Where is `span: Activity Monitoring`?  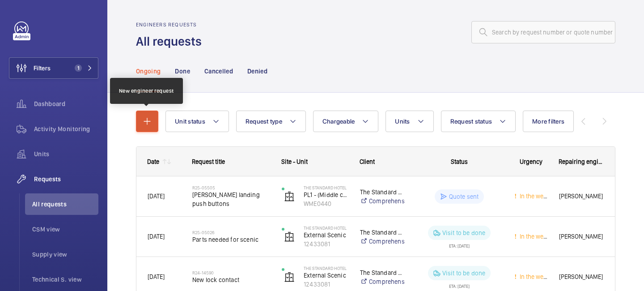
span: Activity Monitoring is located at coordinates (66, 129).